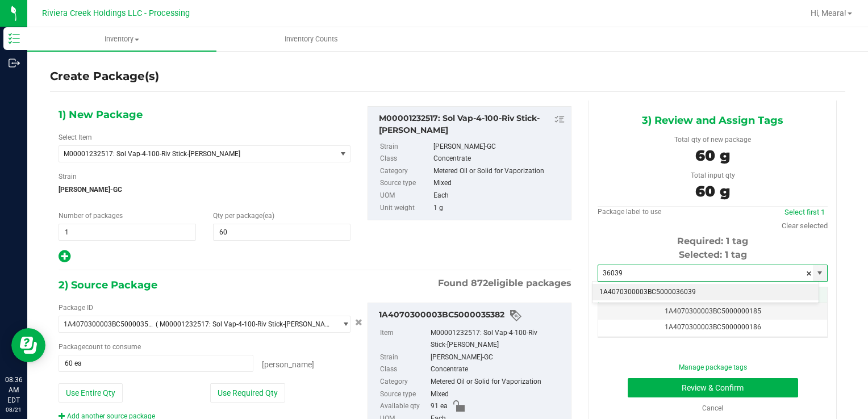 Image resolution: width=868 pixels, height=419 pixels. What do you see at coordinates (405, 196) in the screenshot?
I see `label: UOM` at bounding box center [405, 196].